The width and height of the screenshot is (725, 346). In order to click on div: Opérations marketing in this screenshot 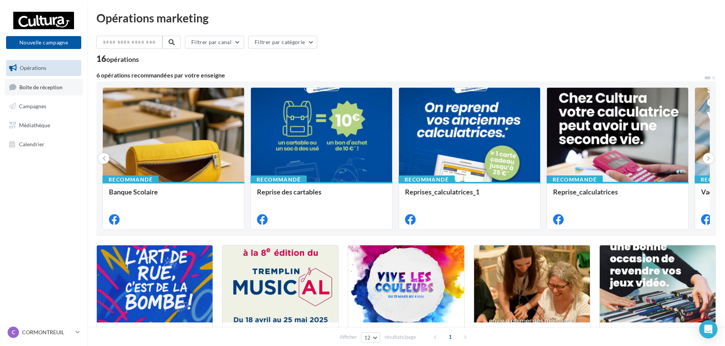, I will do `click(406, 18)`.